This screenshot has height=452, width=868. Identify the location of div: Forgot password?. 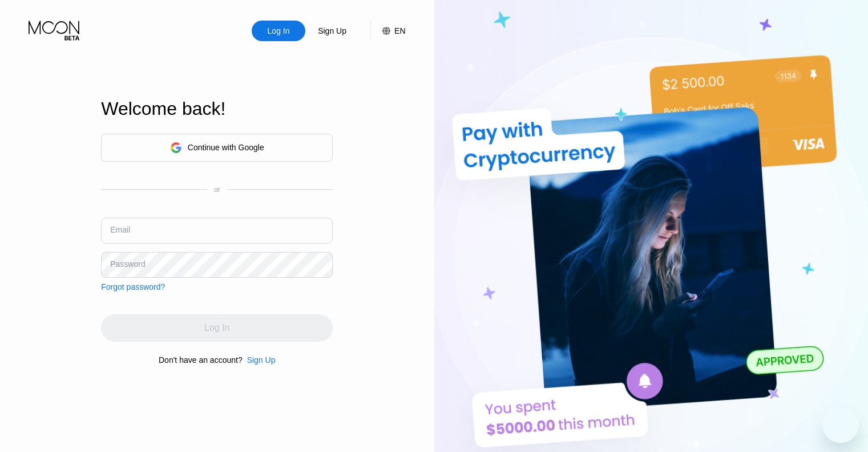
(133, 287).